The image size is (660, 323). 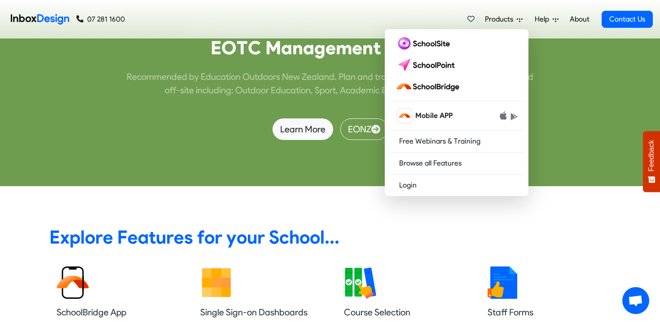 What do you see at coordinates (504, 19) in the screenshot?
I see `a: Products` at bounding box center [504, 19].